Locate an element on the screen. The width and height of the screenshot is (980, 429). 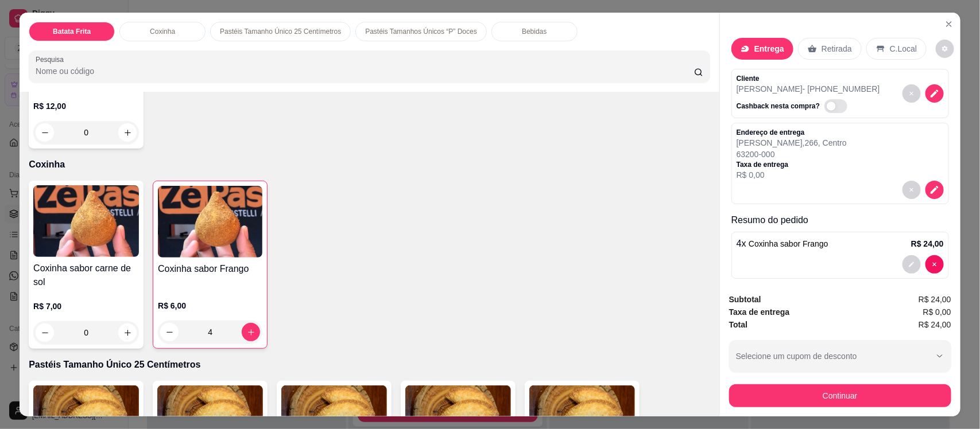
h4: Coxinha sabor carne de sol is located at coordinates (86, 276).